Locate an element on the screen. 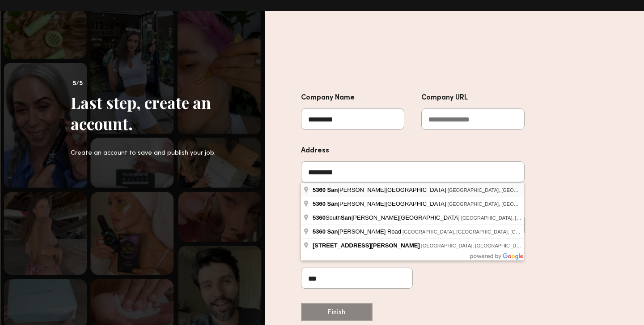 The image size is (644, 325). input: Company URL is located at coordinates (473, 119).